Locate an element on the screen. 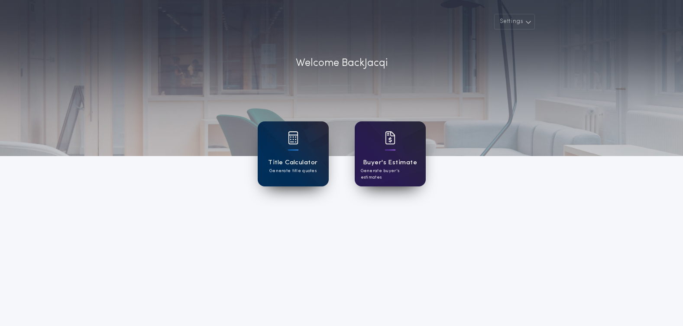 The image size is (683, 326). p: Generate title quotes is located at coordinates (293, 171).